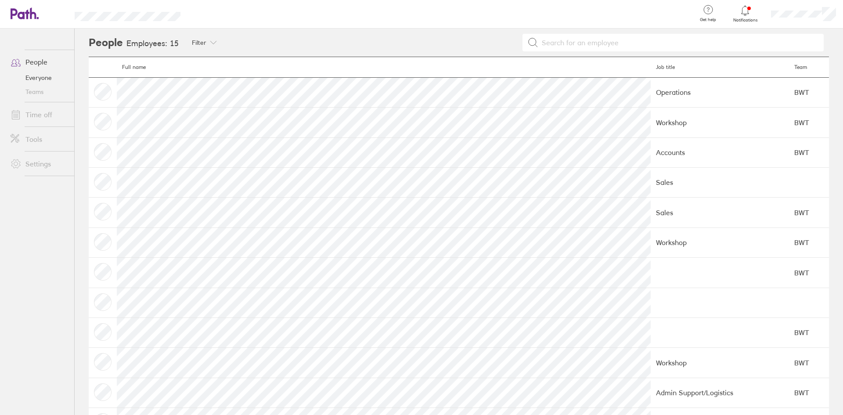 Image resolution: width=843 pixels, height=415 pixels. Describe the element at coordinates (708, 20) in the screenshot. I see `span: Get help` at that location.